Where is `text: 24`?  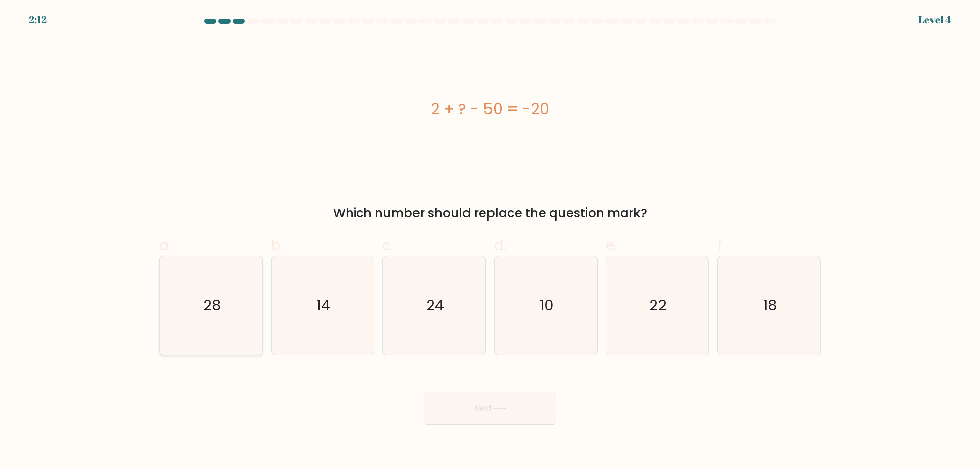
text: 24 is located at coordinates (435, 306).